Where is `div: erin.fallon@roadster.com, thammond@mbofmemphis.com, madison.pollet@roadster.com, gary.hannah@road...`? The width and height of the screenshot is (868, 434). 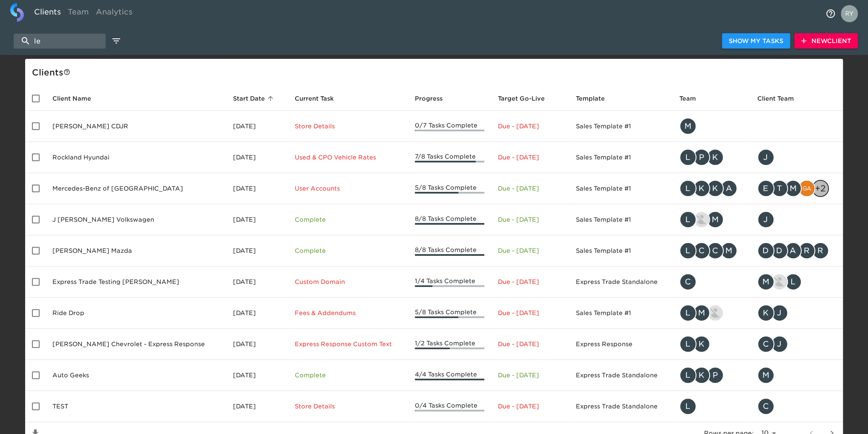
div: erin.fallon@roadster.com, thammond@mbofmemphis.com, madison.pollet@roadster.com, gary.hannah@road... is located at coordinates (796, 189).